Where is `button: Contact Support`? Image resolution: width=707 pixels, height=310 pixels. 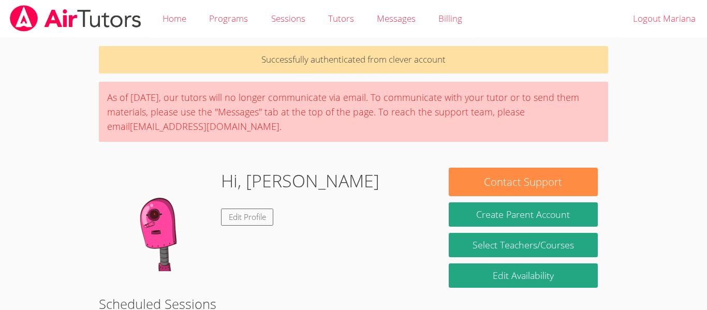
button: Contact Support is located at coordinates (523, 182).